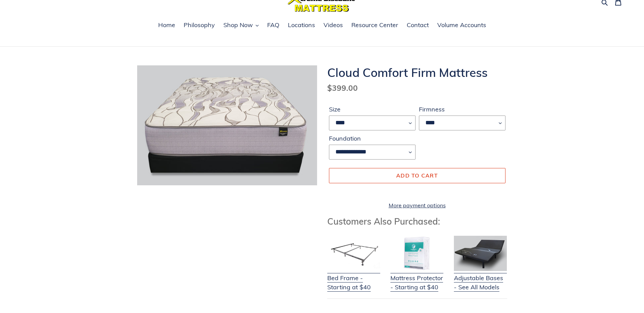  Describe the element at coordinates (480, 278) in the screenshot. I see `a: Adjustable Bases - See All Models` at that location.